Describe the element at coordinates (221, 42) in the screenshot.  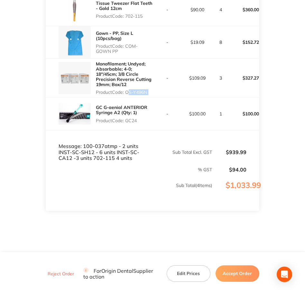
I see `p: 8` at that location.